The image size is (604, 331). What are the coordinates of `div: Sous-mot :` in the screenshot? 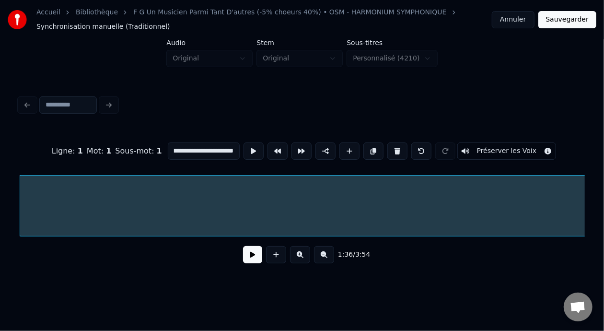 It's located at (138, 151).